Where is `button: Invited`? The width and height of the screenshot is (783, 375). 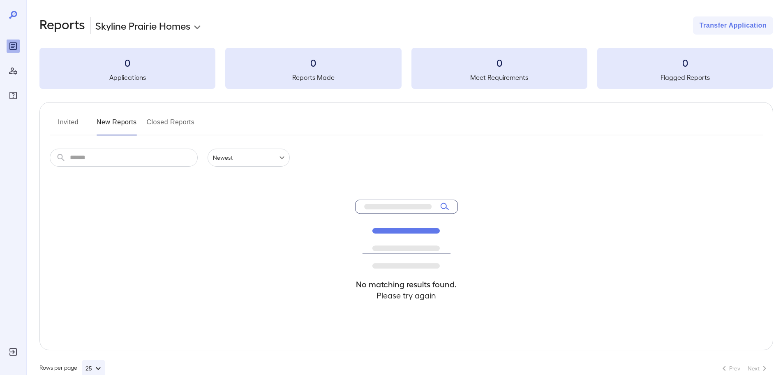 button: Invited is located at coordinates (68, 125).